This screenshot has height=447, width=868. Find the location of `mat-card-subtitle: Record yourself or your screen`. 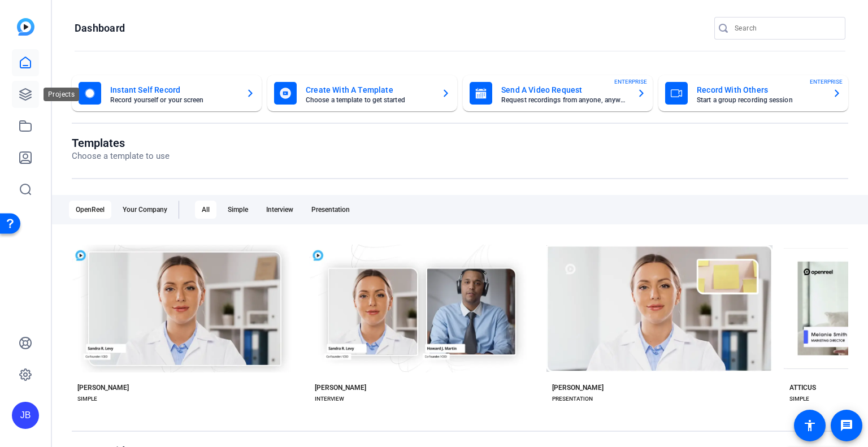

mat-card-subtitle: Record yourself or your screen is located at coordinates (174, 100).